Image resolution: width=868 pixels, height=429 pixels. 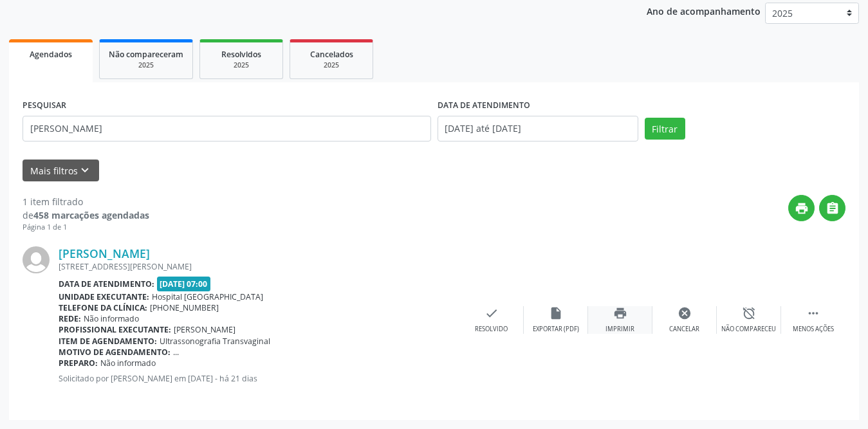 I want to click on strong: 458 marcações agendadas, so click(x=91, y=215).